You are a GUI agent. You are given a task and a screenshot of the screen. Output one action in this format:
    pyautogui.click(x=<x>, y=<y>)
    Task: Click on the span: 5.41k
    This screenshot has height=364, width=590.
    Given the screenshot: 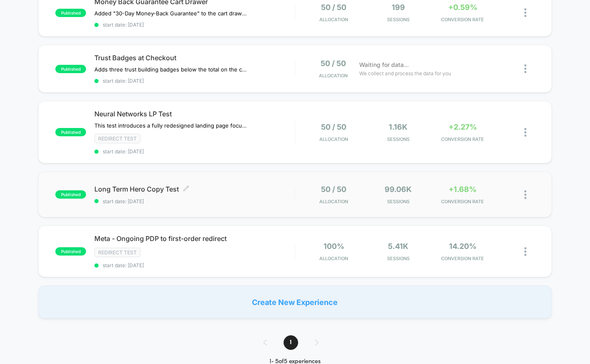 What is the action you would take?
    pyautogui.click(x=398, y=246)
    